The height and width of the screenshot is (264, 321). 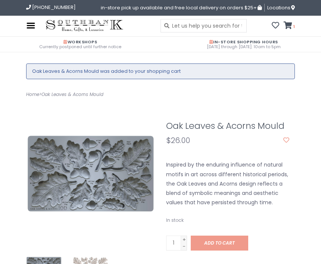 What do you see at coordinates (289, 26) in the screenshot?
I see `a: 1` at bounding box center [289, 26].